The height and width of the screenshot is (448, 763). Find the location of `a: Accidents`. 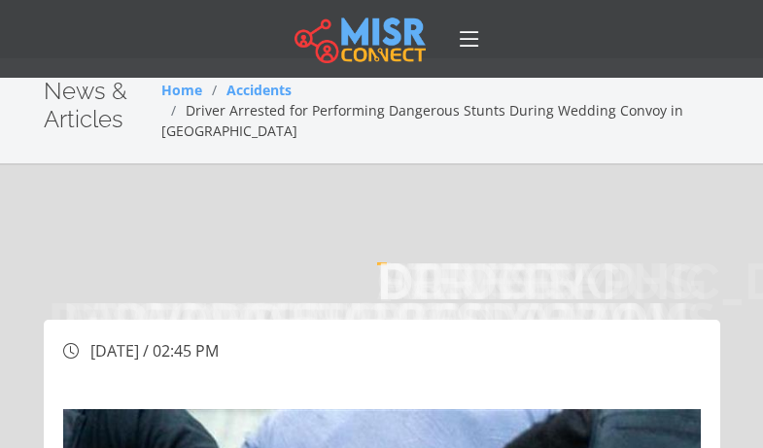

a: Accidents is located at coordinates (259, 89).